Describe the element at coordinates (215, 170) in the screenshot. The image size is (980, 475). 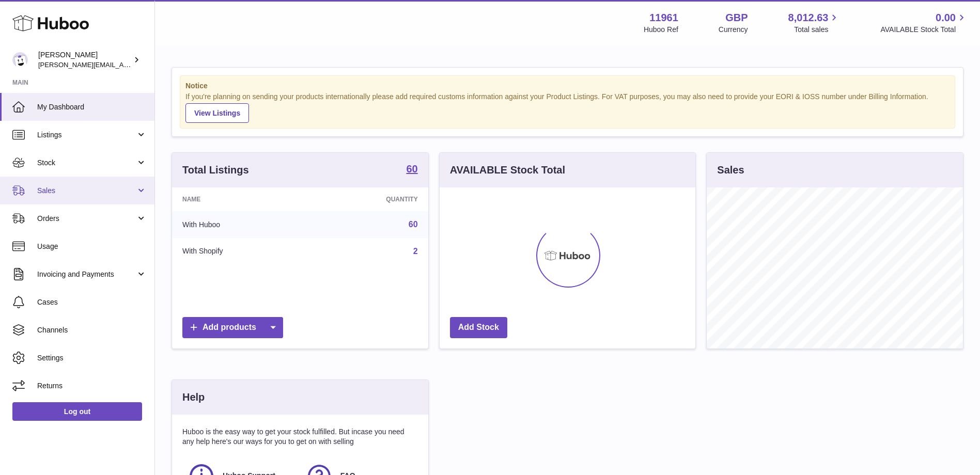
I see `h3: Total Listings` at that location.